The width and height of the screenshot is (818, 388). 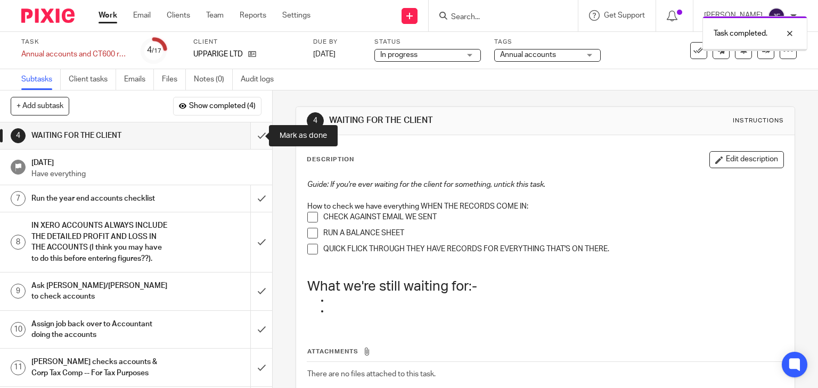 What do you see at coordinates (222, 106) in the screenshot?
I see `span: Show completed (4)` at bounding box center [222, 106].